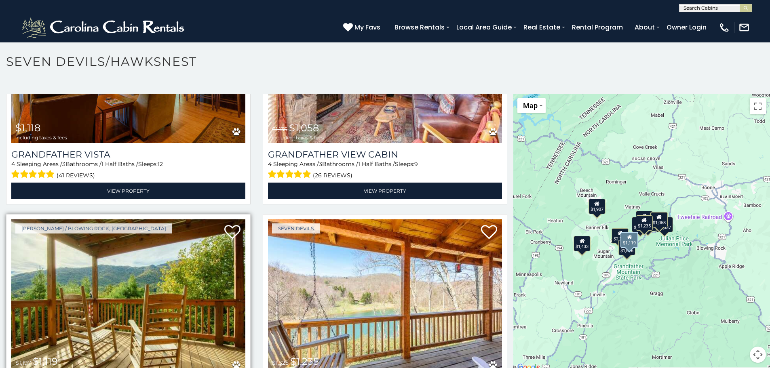 The image size is (770, 368). I want to click on div: $1,239, so click(640, 225).